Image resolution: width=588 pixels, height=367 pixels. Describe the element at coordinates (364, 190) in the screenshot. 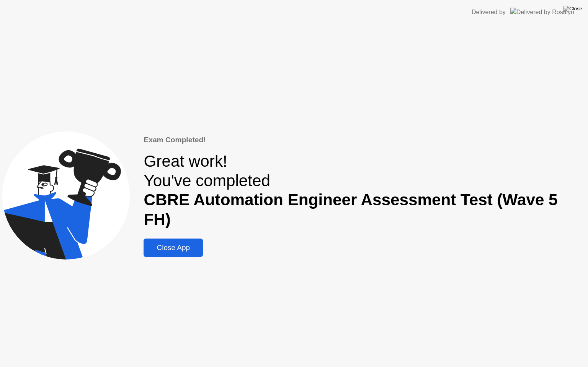

I see `div: Great work! You've completed` at that location.